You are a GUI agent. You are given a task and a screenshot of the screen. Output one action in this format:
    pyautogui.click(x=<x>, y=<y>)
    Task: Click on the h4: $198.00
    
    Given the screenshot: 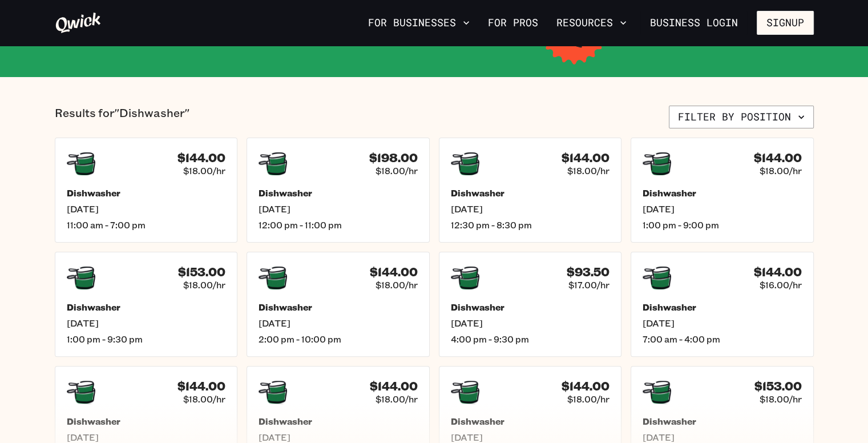 What is the action you would take?
    pyautogui.click(x=393, y=157)
    